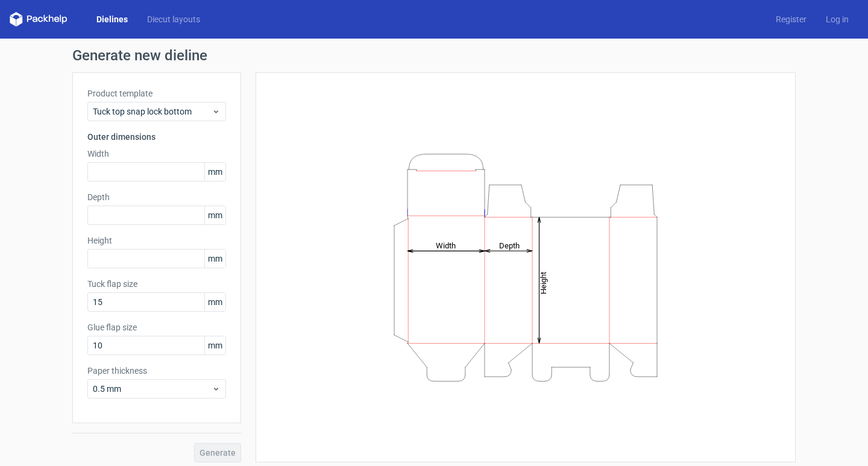 The width and height of the screenshot is (868, 466). What do you see at coordinates (157, 327) in the screenshot?
I see `label: Glue flap size` at bounding box center [157, 327].